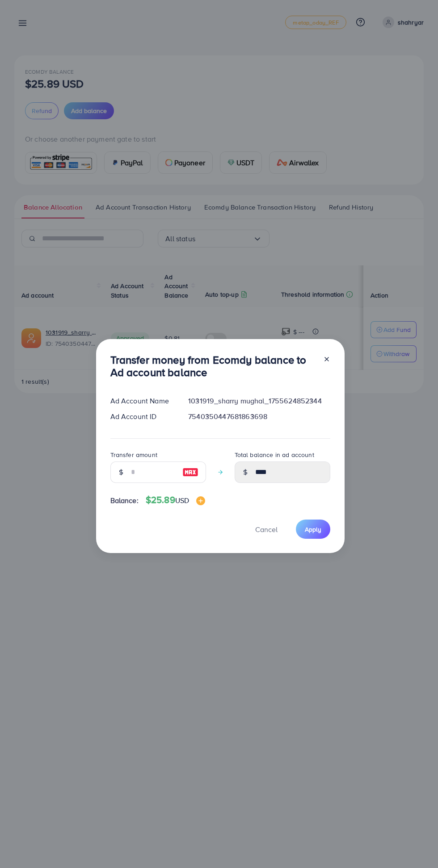 The width and height of the screenshot is (438, 868). What do you see at coordinates (259, 401) in the screenshot?
I see `div: 1031919_sharry mughal_1755624852344` at bounding box center [259, 401].